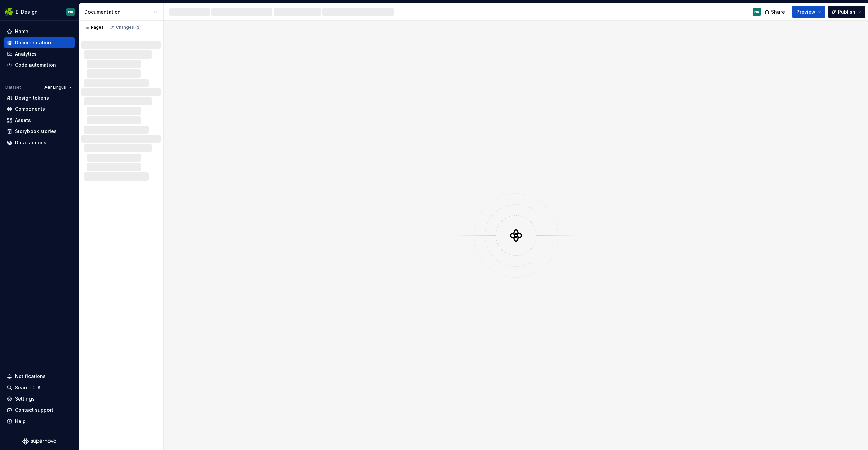  I want to click on div: Notifications, so click(30, 376).